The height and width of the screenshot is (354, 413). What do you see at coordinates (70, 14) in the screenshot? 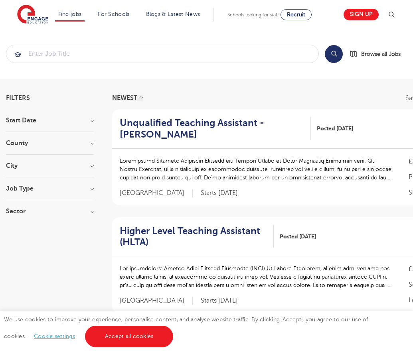
I see `a: Find jobs` at bounding box center [70, 14].